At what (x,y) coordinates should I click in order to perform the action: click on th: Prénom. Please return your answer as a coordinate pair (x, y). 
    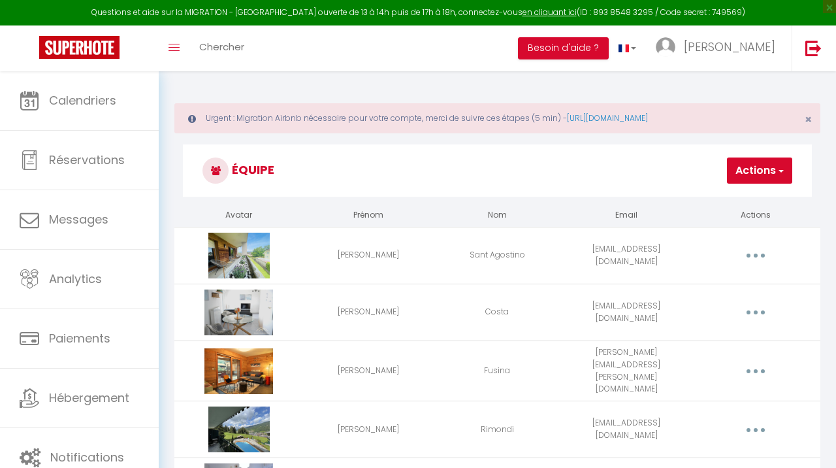
    Looking at the image, I should click on (368, 215).